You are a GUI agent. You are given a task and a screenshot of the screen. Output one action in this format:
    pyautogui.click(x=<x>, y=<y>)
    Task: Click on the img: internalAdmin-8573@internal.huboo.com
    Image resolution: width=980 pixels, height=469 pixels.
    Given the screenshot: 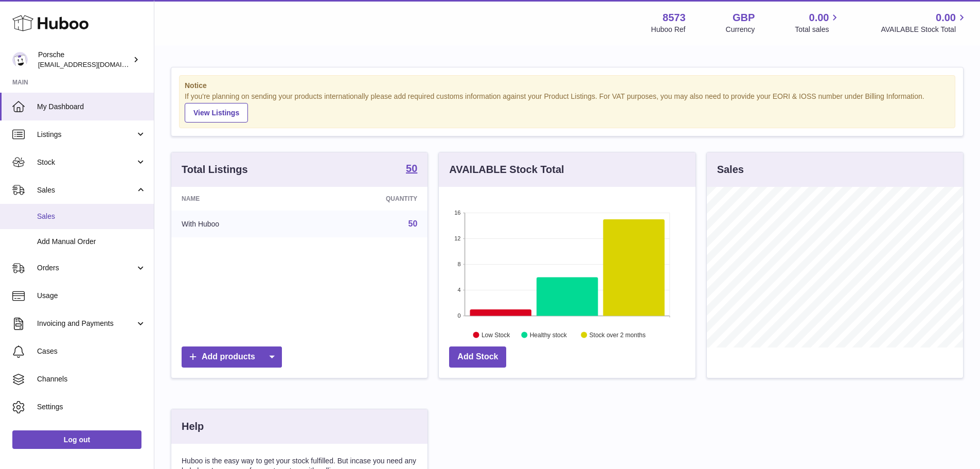 What is the action you would take?
    pyautogui.click(x=20, y=60)
    